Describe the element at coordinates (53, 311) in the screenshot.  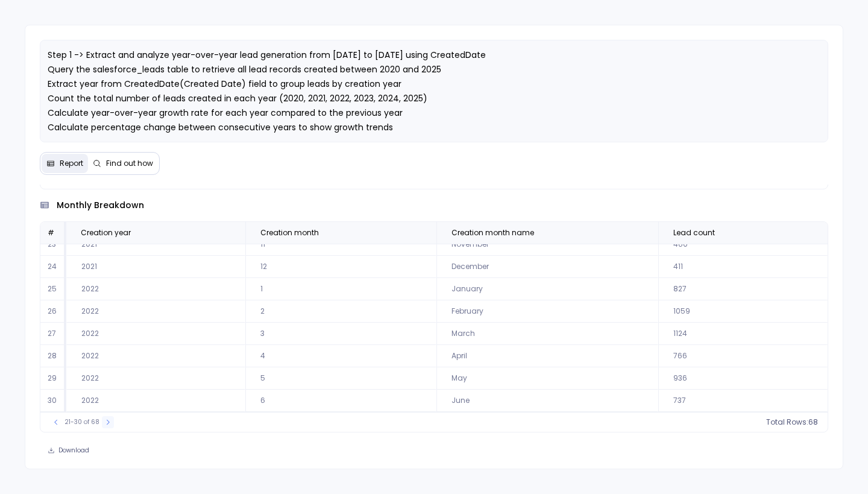
I see `td: 26` at that location.